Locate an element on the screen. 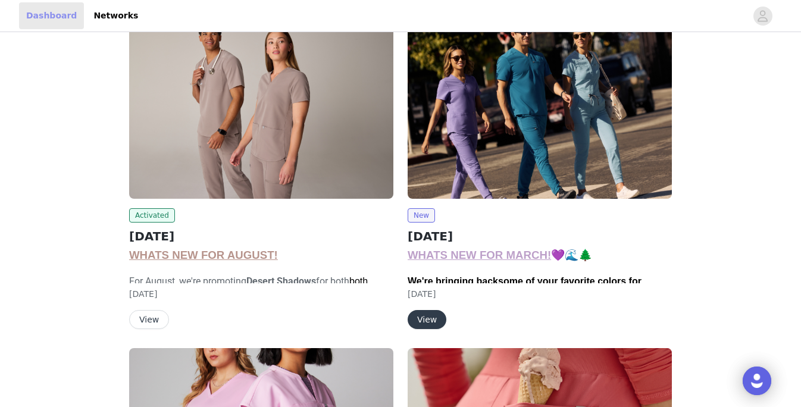 Image resolution: width=801 pixels, height=407 pixels. strong: We're bringing back is located at coordinates (528, 288).